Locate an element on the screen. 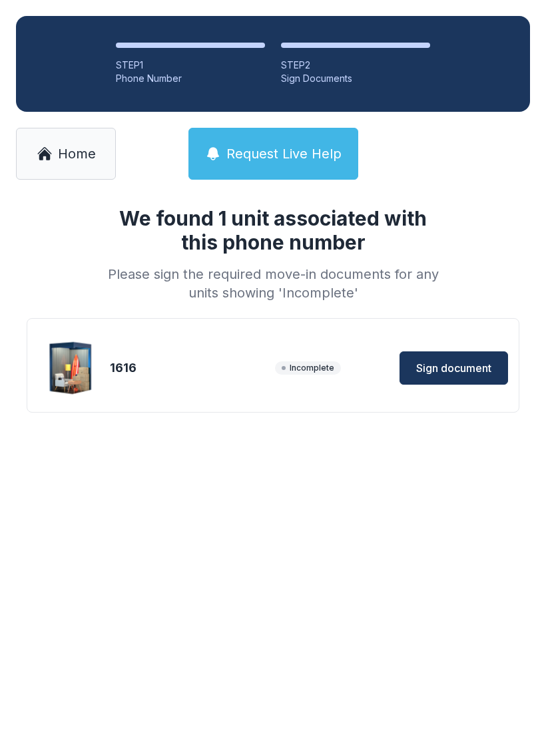 This screenshot has width=546, height=756. div: Please sign the required move-in documents for any units showing 'Incomplete' is located at coordinates (273, 284).